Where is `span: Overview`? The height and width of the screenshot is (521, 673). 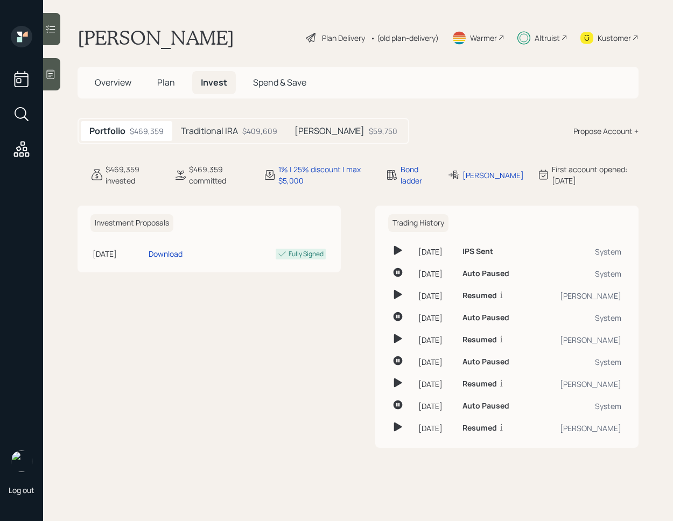 span: Overview is located at coordinates (113, 82).